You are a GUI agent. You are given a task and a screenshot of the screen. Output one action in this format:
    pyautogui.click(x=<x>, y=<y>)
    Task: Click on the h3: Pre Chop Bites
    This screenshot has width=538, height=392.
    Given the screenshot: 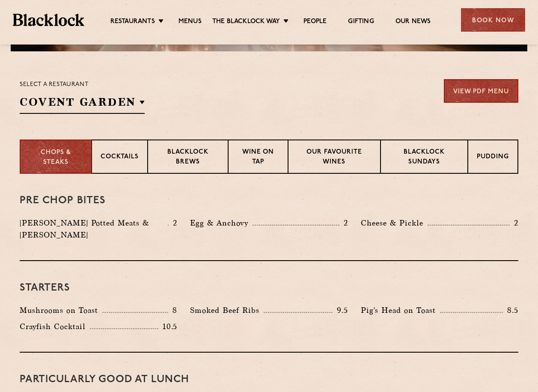 What is the action you would take?
    pyautogui.click(x=269, y=201)
    